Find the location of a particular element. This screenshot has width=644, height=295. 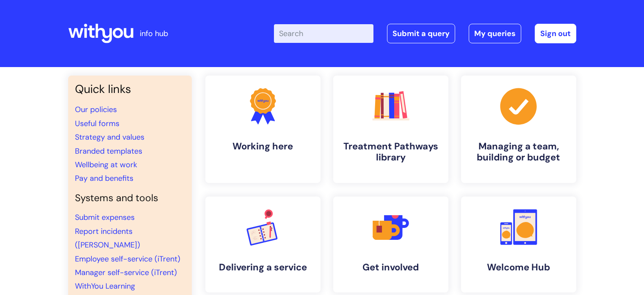

a: Submit expenses is located at coordinates (105, 218).